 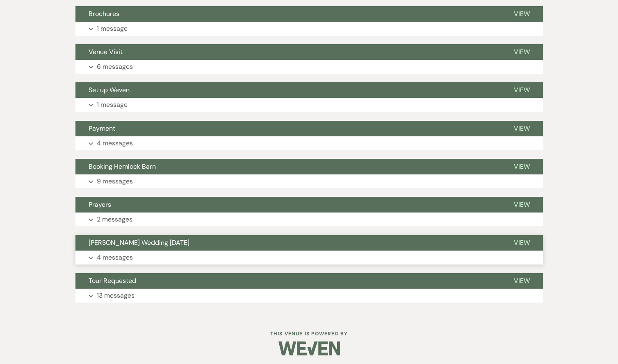 What do you see at coordinates (288, 167) in the screenshot?
I see `button: Booking Hemlock Barn` at bounding box center [288, 167].